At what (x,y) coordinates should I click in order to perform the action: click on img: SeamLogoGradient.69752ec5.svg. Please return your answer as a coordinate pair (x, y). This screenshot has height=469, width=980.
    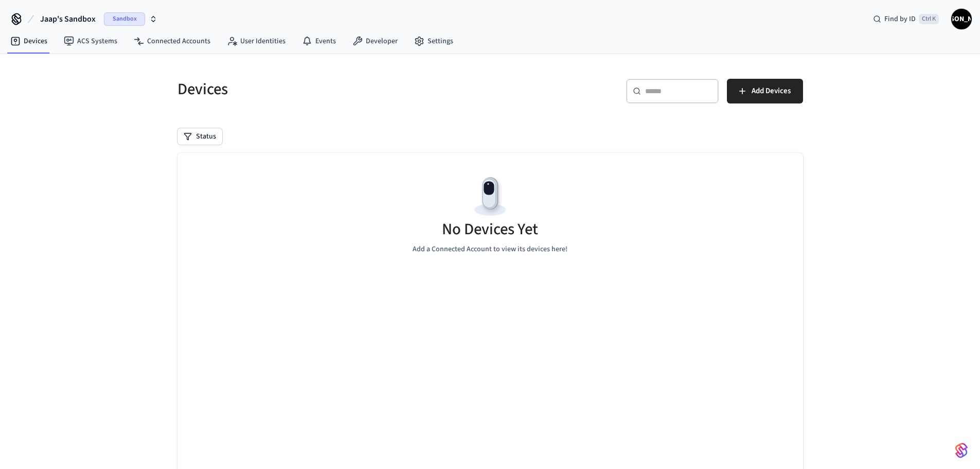
    Looking at the image, I should click on (962, 450).